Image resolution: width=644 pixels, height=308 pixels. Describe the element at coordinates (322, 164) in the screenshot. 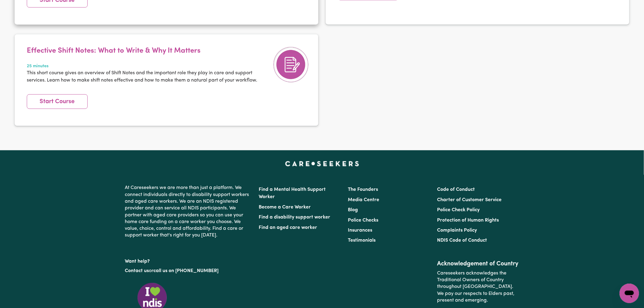

I see `a: Careseekers home page` at that location.